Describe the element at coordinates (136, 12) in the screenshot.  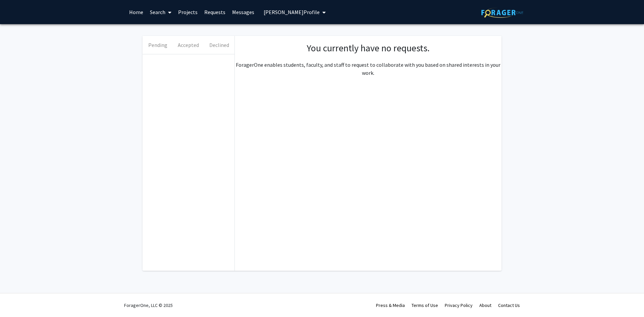
I see `a: Home` at that location.